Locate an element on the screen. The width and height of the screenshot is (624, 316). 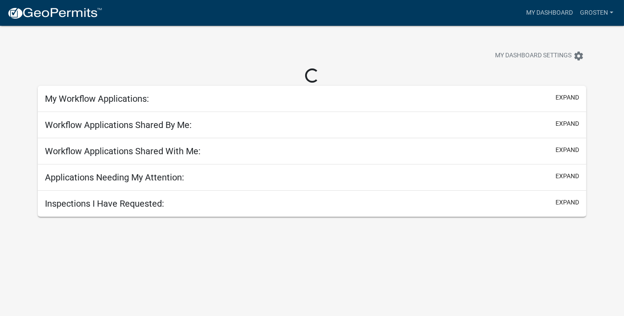
a: grosten is located at coordinates (597, 13).